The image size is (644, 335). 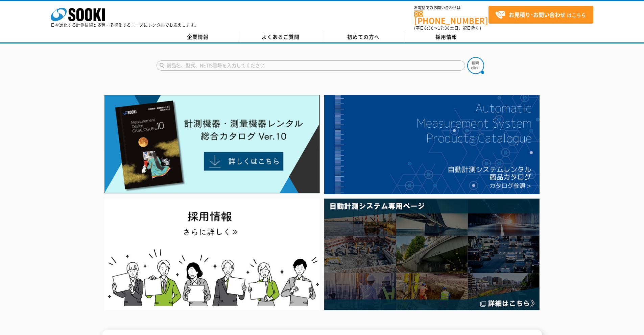 What do you see at coordinates (212, 254) in the screenshot?
I see `img: SOOKI recruit` at bounding box center [212, 254].